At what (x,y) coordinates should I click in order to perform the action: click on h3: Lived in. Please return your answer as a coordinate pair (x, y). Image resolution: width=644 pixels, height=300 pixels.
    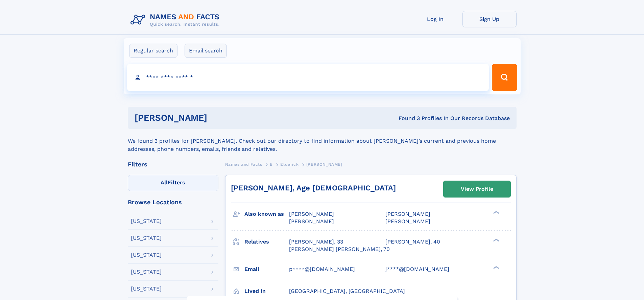
    Looking at the image, I should click on (267, 291).